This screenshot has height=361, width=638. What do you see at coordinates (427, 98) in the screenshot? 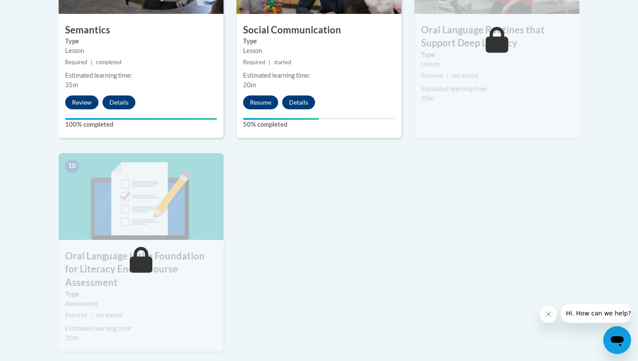
I see `span: 30m` at bounding box center [427, 98].